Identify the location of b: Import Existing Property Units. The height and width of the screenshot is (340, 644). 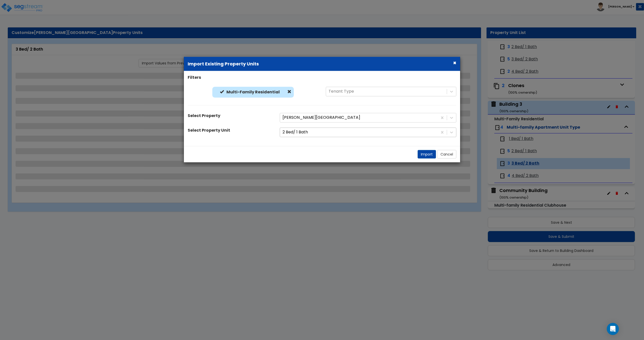
(223, 63).